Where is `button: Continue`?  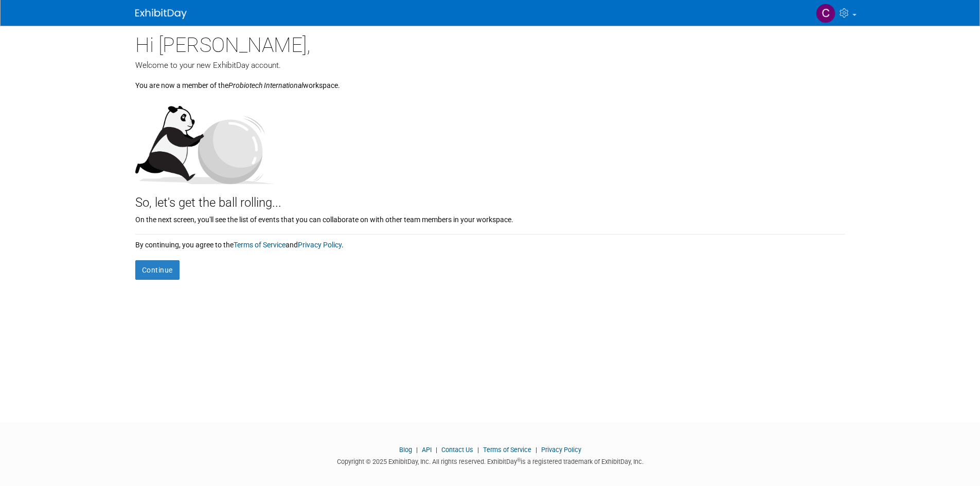
button: Continue is located at coordinates (157, 270).